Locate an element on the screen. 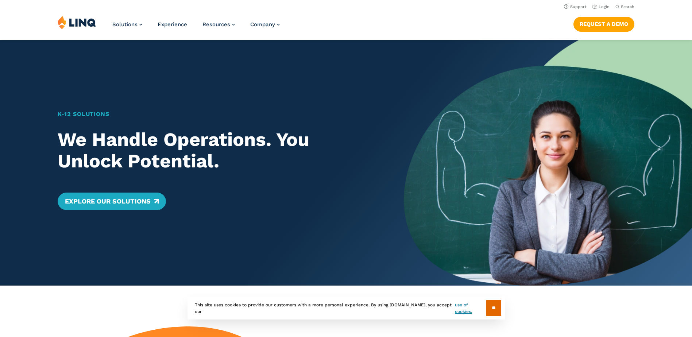 Image resolution: width=692 pixels, height=337 pixels. a: Resources is located at coordinates (219, 24).